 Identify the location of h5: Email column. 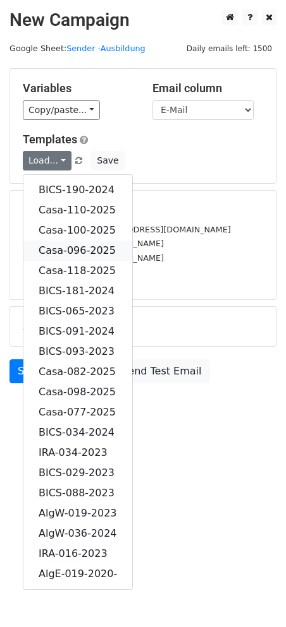
(207, 88).